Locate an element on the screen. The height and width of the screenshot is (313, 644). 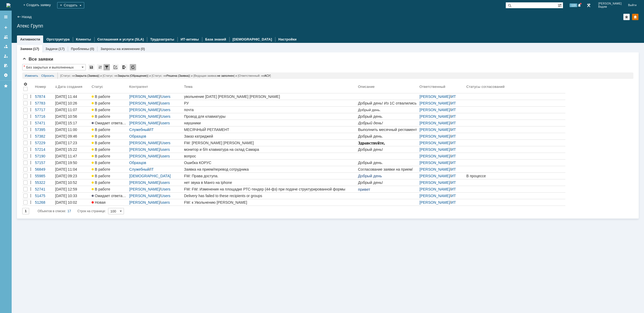
div: Статусы согласований is located at coordinates (486, 87).